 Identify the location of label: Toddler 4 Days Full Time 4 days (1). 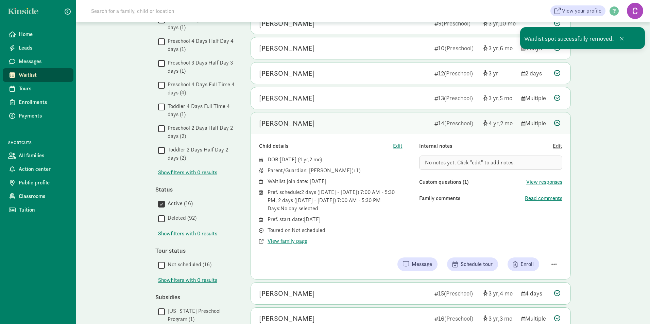
(201, 110).